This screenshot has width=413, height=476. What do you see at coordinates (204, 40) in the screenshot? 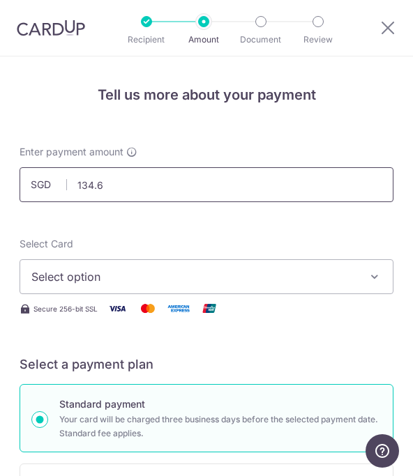
I see `p: Amount` at bounding box center [204, 40].